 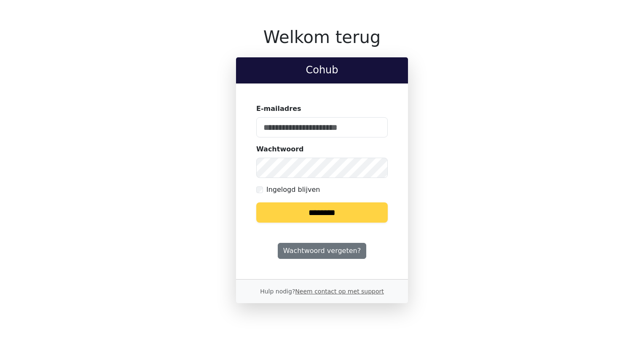 I want to click on a: Neem contact op met support, so click(x=339, y=292).